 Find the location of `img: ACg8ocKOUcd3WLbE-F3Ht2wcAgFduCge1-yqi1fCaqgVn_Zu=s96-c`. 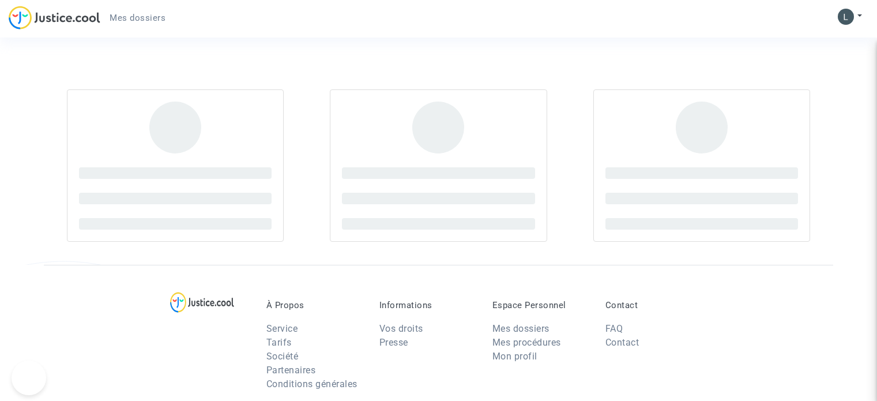

img: ACg8ocKOUcd3WLbE-F3Ht2wcAgFduCge1-yqi1fCaqgVn_Zu=s96-c is located at coordinates (846, 17).